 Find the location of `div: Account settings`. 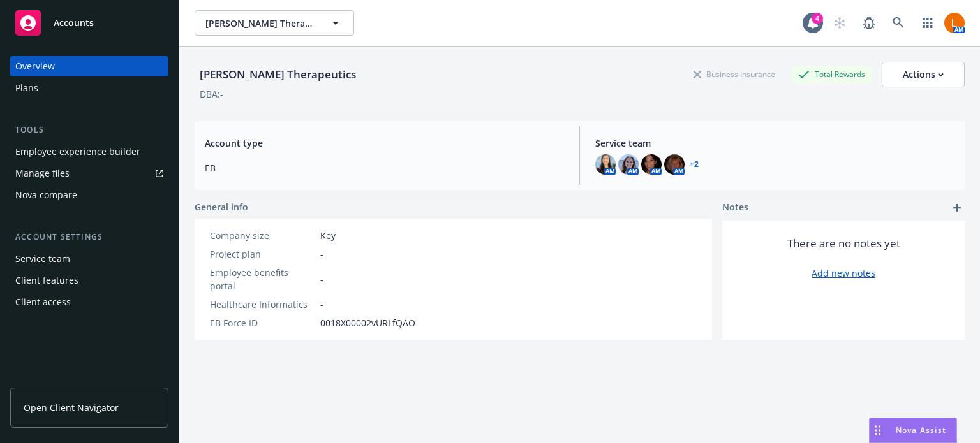

div: Account settings is located at coordinates (90, 237).